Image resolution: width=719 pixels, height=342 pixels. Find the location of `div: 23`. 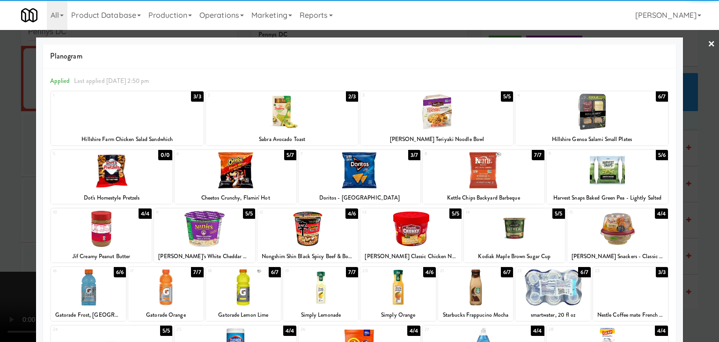

div: 23 is located at coordinates (613, 271).